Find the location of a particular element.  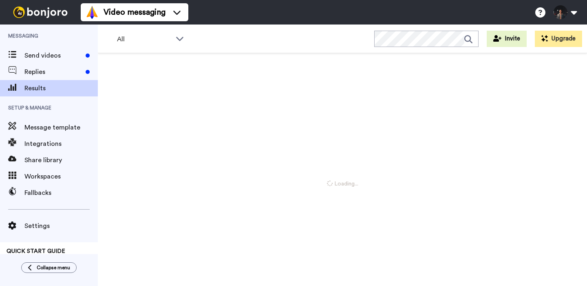

span: Share library is located at coordinates (61, 160).